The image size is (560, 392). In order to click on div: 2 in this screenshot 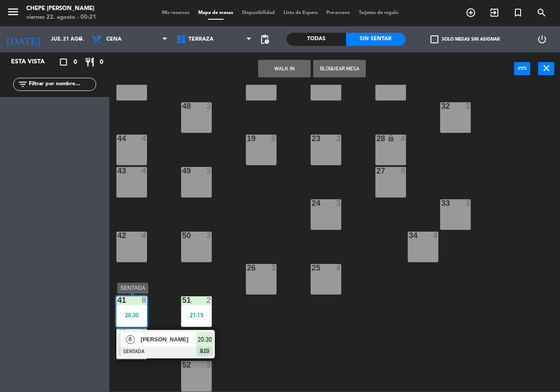, I will do `click(209, 300)`.